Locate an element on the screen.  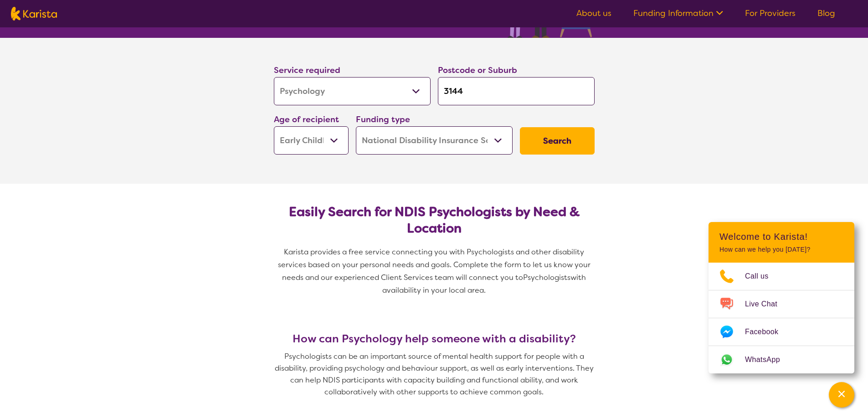
button: Search is located at coordinates (557, 141).